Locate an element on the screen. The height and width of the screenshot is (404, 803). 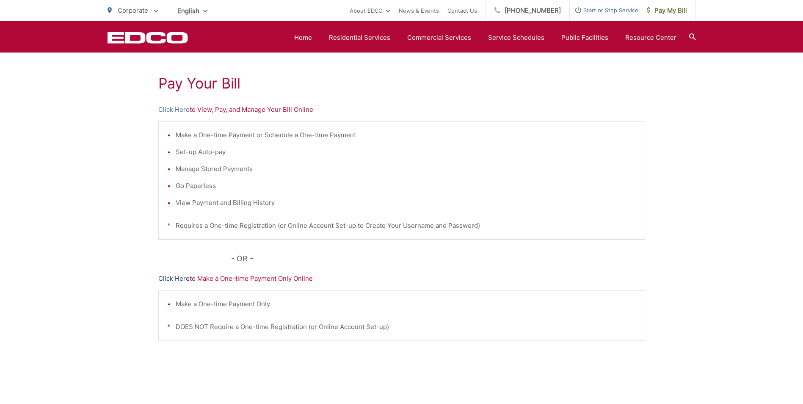
a: Resource Center is located at coordinates (651, 38).